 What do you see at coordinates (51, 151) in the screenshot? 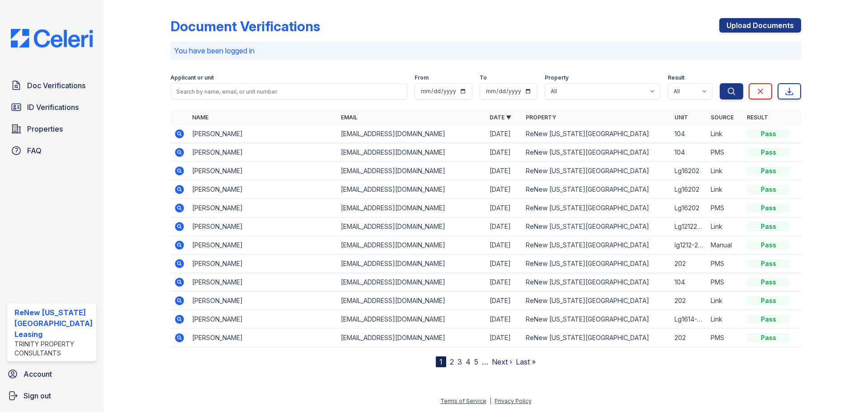
I see `a: FAQ` at bounding box center [51, 151].